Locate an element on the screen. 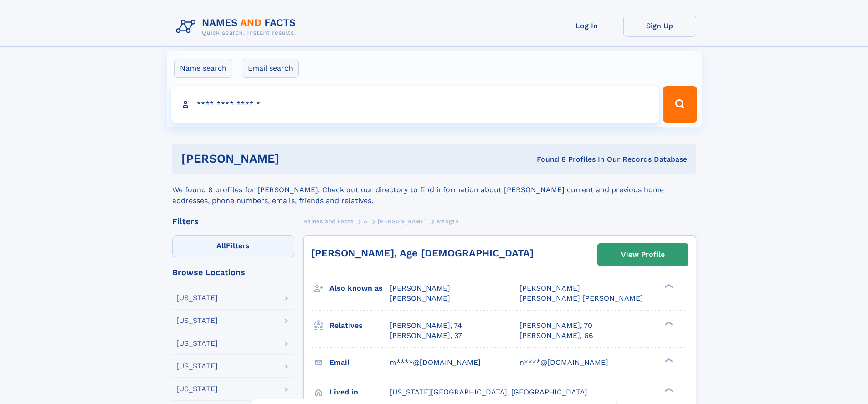 The height and width of the screenshot is (404, 868). img: Logo Names and Facts is located at coordinates (238, 27).